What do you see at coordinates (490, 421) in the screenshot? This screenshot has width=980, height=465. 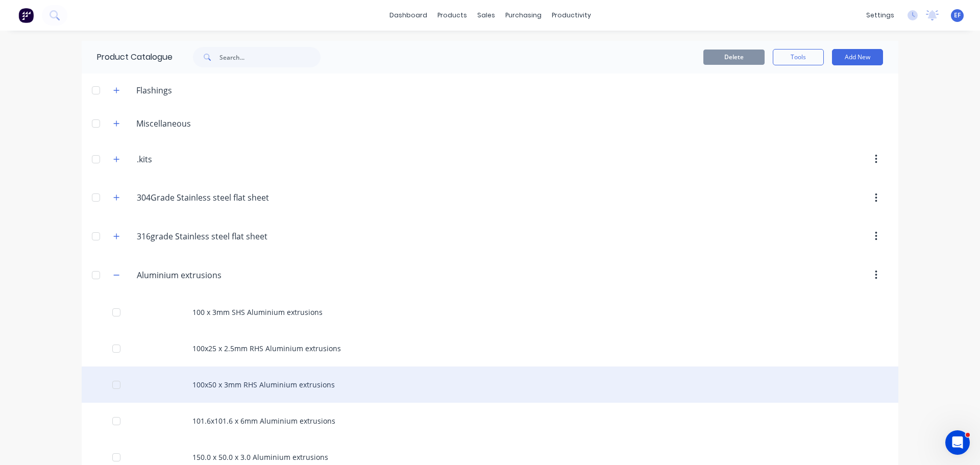 I see `div: 101.6x101.6 x 6mm Aluminium extrusions` at bounding box center [490, 421].